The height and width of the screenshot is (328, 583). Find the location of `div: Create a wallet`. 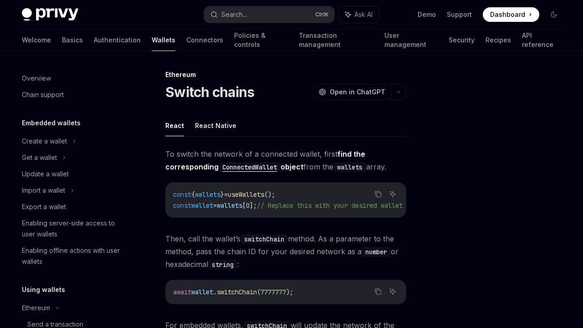

div: Create a wallet is located at coordinates (44, 141).